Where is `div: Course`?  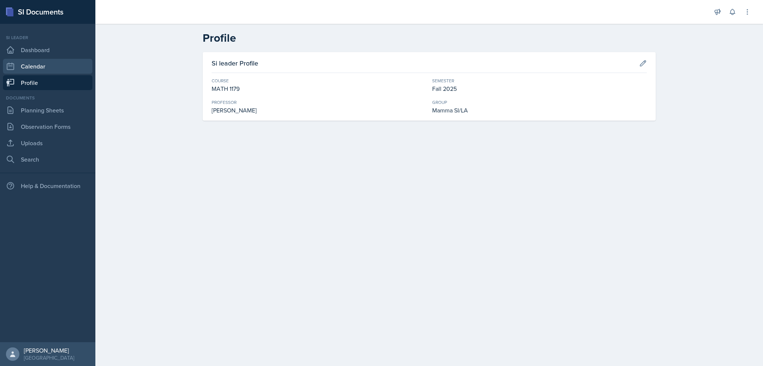
div: Course is located at coordinates (319, 81).